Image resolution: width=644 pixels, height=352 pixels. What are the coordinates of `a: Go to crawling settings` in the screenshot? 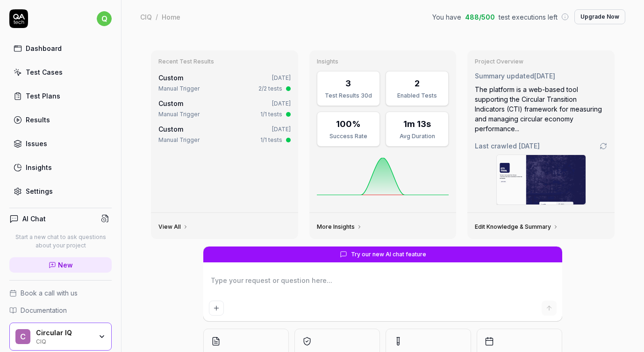 It's located at (603, 146).